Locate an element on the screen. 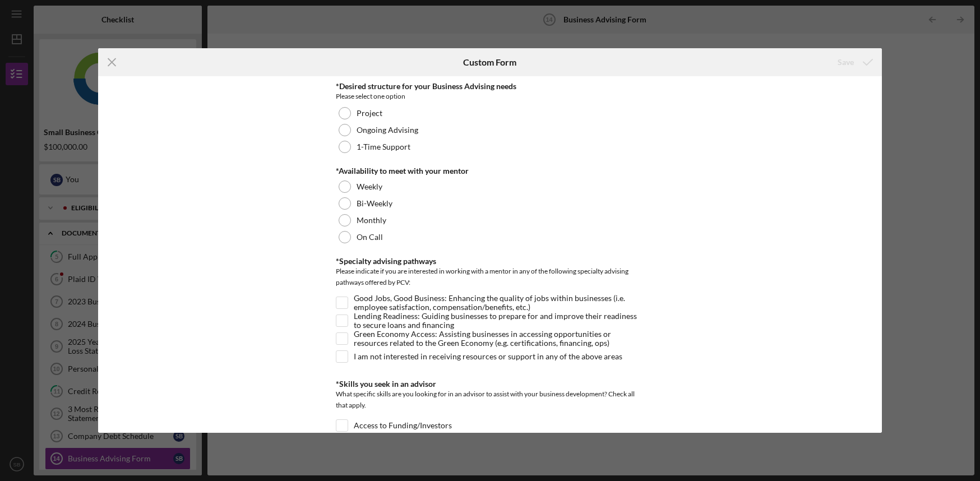  div: What specific skills are you looking for in an advisor to assist with your business development? ... is located at coordinates (490, 401).